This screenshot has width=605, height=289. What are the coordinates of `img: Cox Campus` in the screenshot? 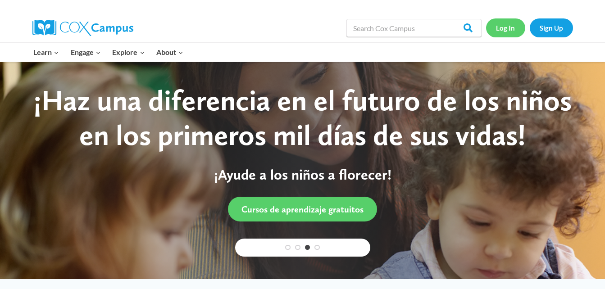 It's located at (83, 28).